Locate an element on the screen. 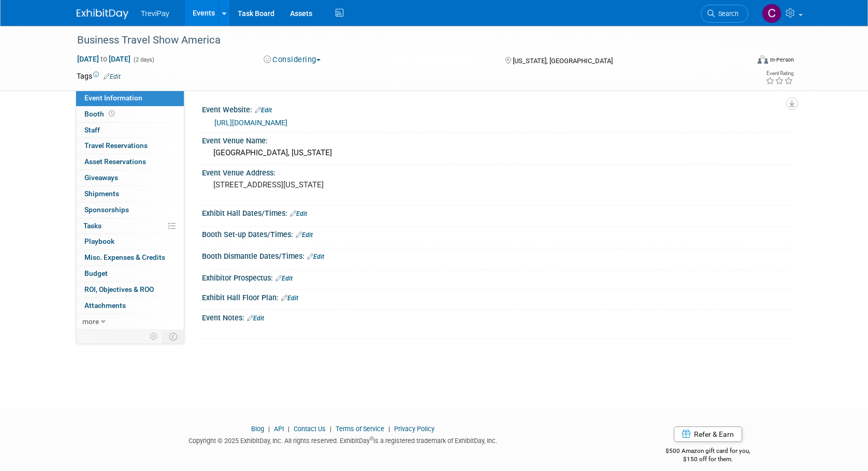 The image size is (868, 471). span: Playbook is located at coordinates (99, 241).